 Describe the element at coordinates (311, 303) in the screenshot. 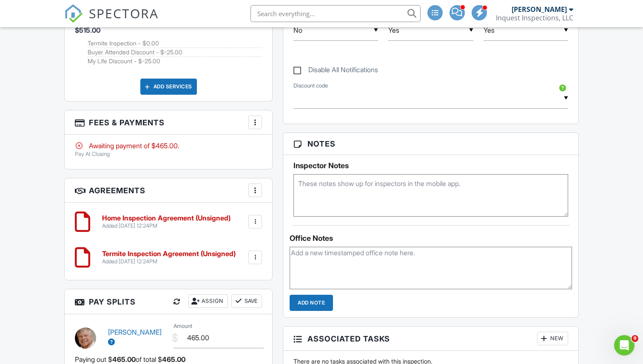

I see `input: Add Note` at that location.